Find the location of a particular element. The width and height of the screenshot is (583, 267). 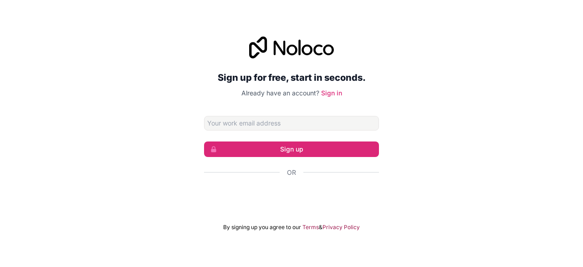

span: By signing up you agree to our is located at coordinates (262, 227).